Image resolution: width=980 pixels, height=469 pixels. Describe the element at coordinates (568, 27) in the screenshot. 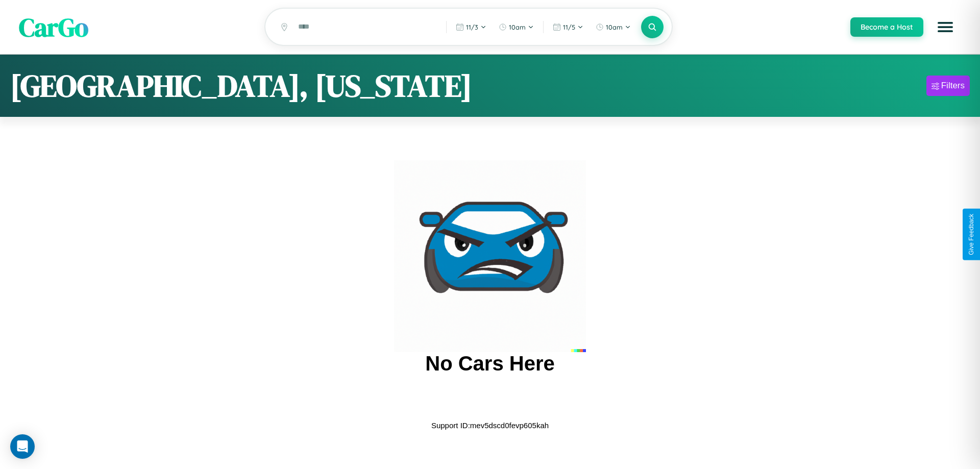

I see `button: 11/5` at that location.